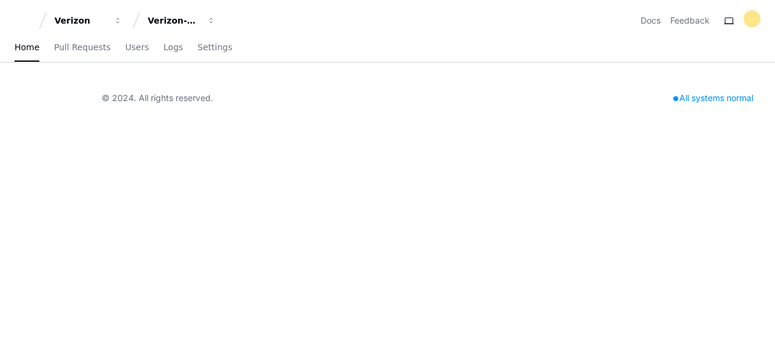 This screenshot has height=354, width=775. Describe the element at coordinates (690, 21) in the screenshot. I see `button: Feedback` at that location.